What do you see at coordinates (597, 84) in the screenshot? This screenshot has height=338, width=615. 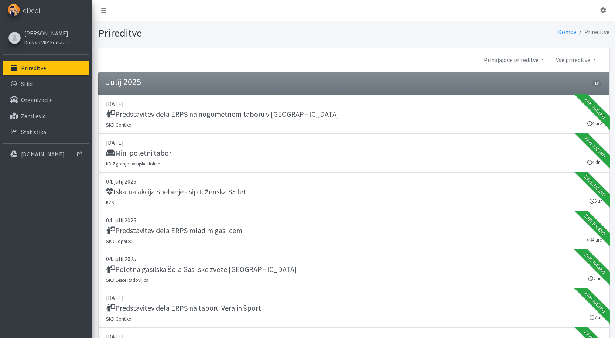 I see `span: 17` at bounding box center [597, 84].